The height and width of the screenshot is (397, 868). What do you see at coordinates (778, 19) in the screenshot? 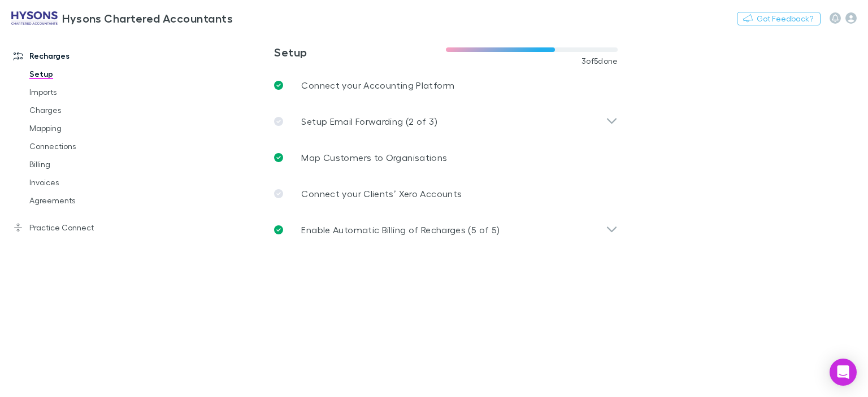
I see `button: Got Feedback?` at bounding box center [778, 19].